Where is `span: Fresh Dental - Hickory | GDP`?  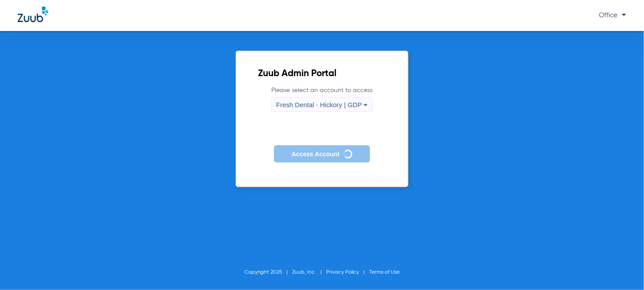
span: Fresh Dental - Hickory | GDP is located at coordinates (319, 104).